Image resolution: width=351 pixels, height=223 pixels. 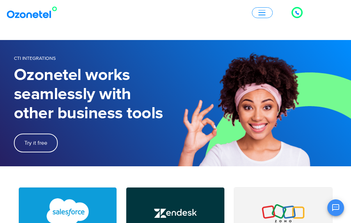 What do you see at coordinates (335, 208) in the screenshot?
I see `button: Open chat` at bounding box center [335, 208].